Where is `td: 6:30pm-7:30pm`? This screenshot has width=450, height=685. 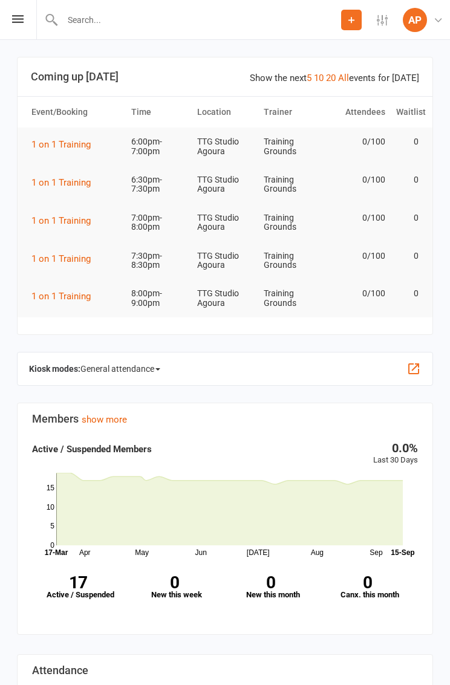 td: 6:30pm-7:30pm is located at coordinates (159, 184).